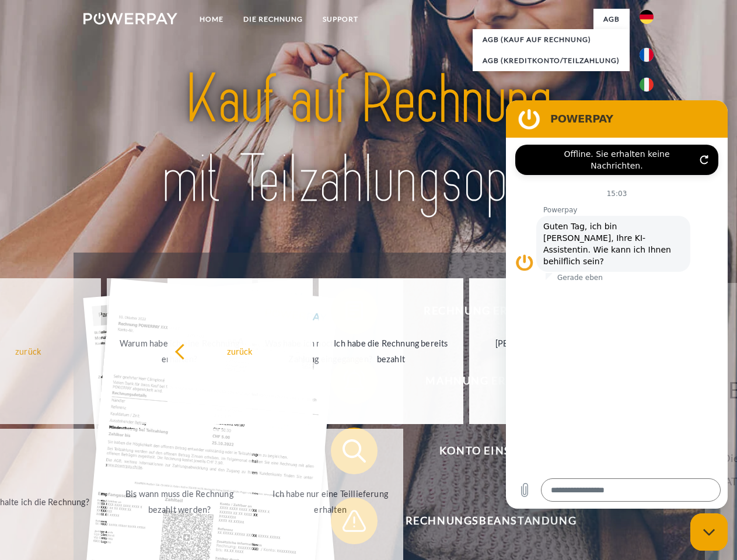  I want to click on a: Konto einsehen, so click(482, 451).